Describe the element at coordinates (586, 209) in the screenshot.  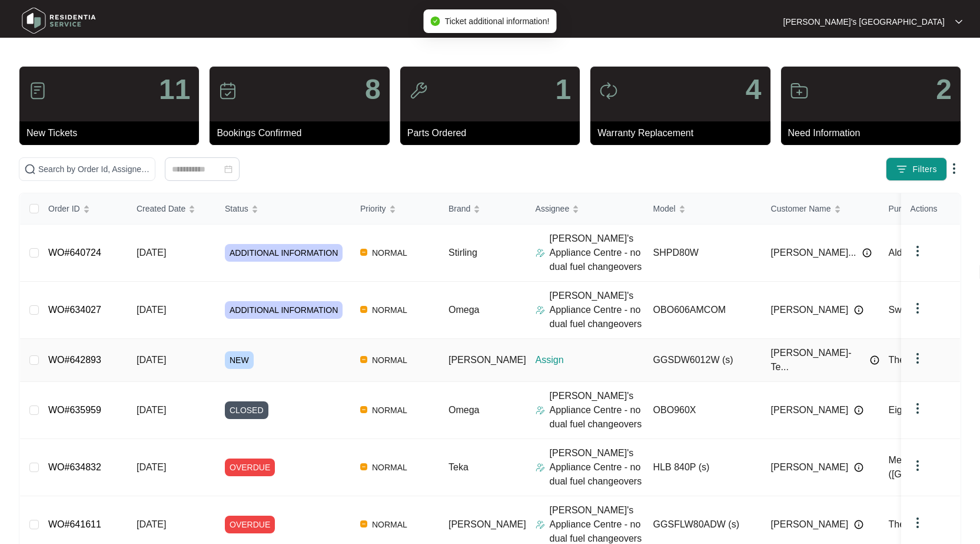
I see `th: Assignee` at that location.